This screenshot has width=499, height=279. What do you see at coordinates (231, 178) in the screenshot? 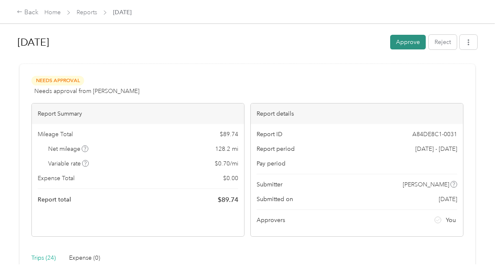
I see `span: $ 0.00` at bounding box center [231, 178].